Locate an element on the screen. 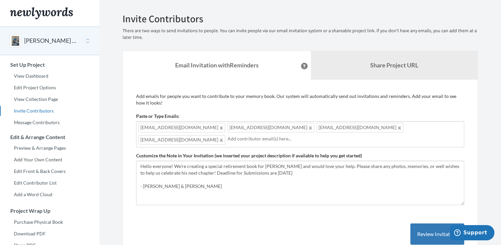 The height and width of the screenshot is (245, 501). h3: Edit & Arrange Content is located at coordinates (50, 137).